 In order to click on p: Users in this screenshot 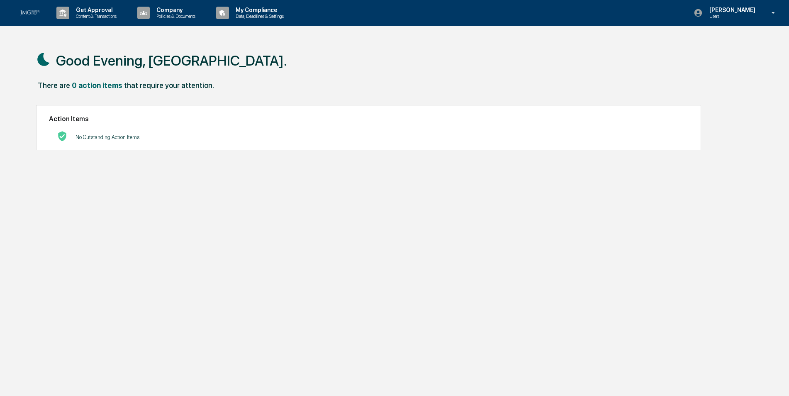, I will do `click(731, 16)`.